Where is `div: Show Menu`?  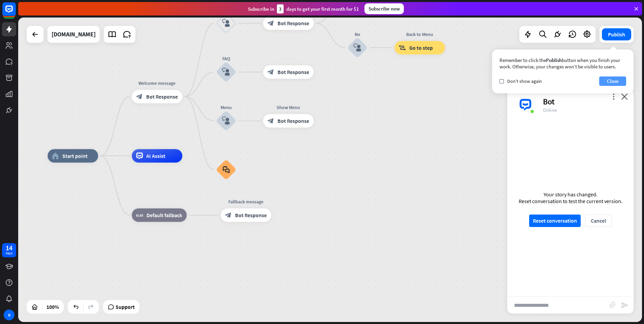
div: Show Menu is located at coordinates (288, 108).